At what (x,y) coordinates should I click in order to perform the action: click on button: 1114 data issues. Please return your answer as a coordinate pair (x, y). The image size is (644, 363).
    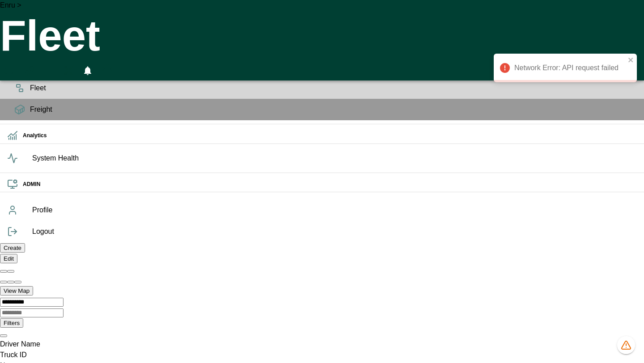
    Looking at the image, I should click on (626, 345).